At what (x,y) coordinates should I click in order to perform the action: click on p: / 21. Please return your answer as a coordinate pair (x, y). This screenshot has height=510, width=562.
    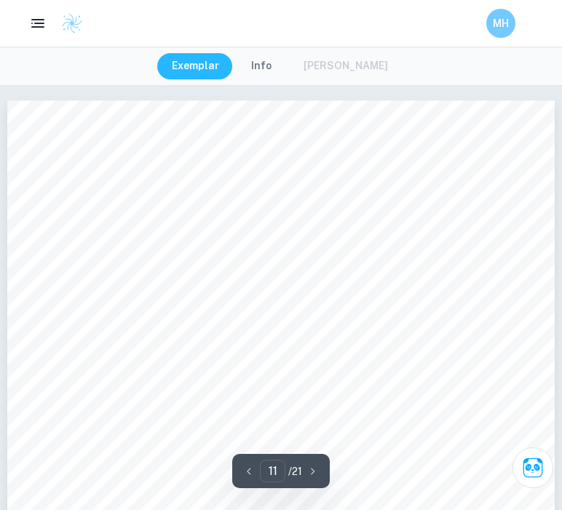
    Looking at the image, I should click on (295, 471).